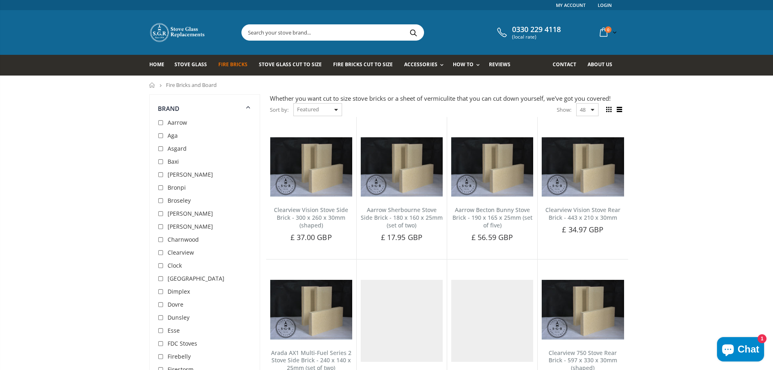 The height and width of the screenshot is (370, 773). What do you see at coordinates (426, 65) in the screenshot?
I see `a: Accessories` at bounding box center [426, 65].